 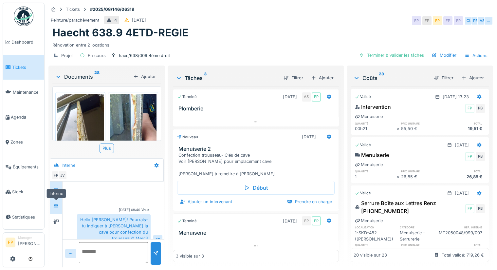 What do you see at coordinates (462, 227) in the screenshot?
I see `h6: ref. interne` at bounding box center [462, 227].